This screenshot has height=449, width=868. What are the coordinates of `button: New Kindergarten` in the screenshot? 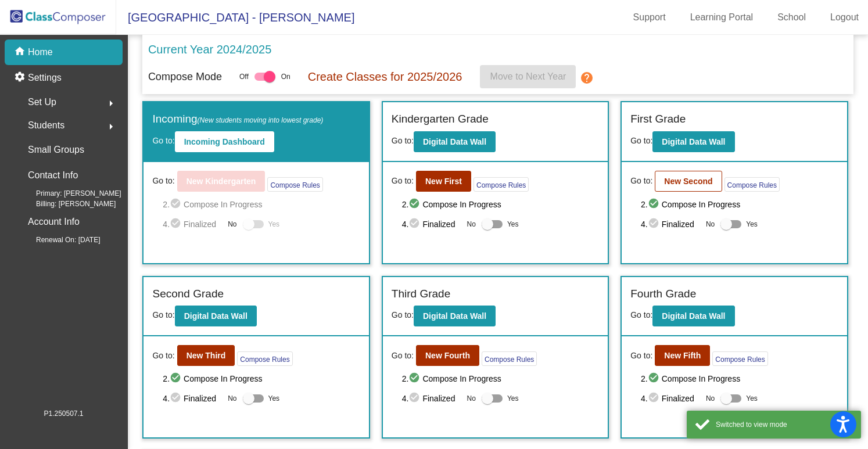 It's located at (222, 182).